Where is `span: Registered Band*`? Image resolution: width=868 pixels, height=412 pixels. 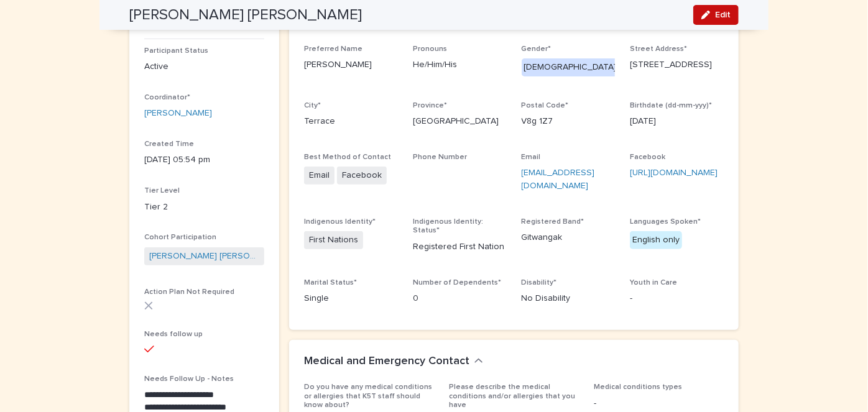 span: Registered Band* is located at coordinates (553, 222).